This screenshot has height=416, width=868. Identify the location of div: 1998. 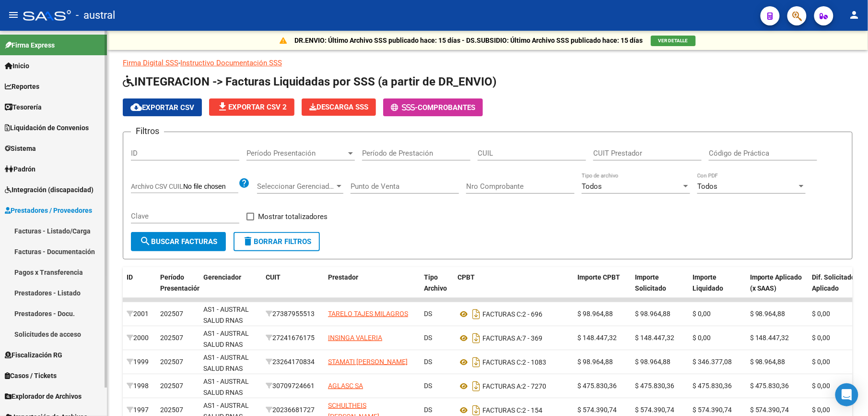
(140, 386).